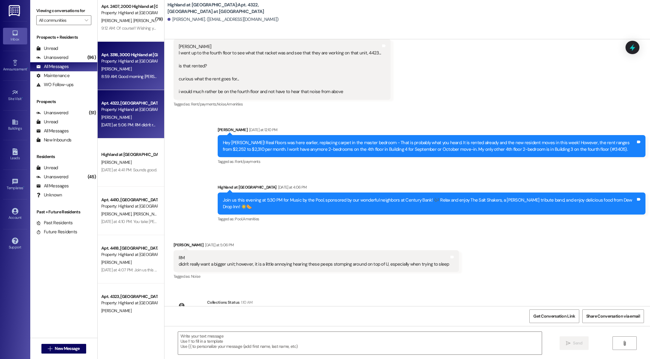 This screenshot has width=650, height=359. Describe the element at coordinates (246, 302) in the screenshot. I see `div: 1:10 AM` at that location.